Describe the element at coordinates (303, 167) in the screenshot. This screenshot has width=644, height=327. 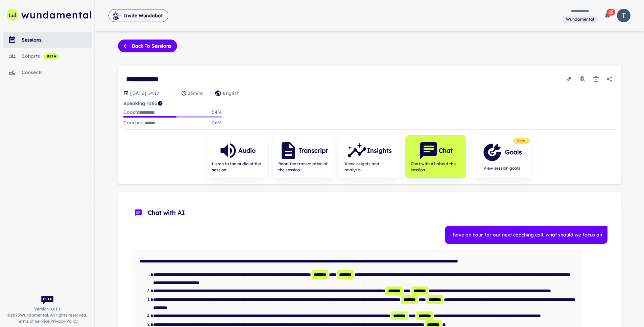
I see `span: Read the transcription of the session` at that location.